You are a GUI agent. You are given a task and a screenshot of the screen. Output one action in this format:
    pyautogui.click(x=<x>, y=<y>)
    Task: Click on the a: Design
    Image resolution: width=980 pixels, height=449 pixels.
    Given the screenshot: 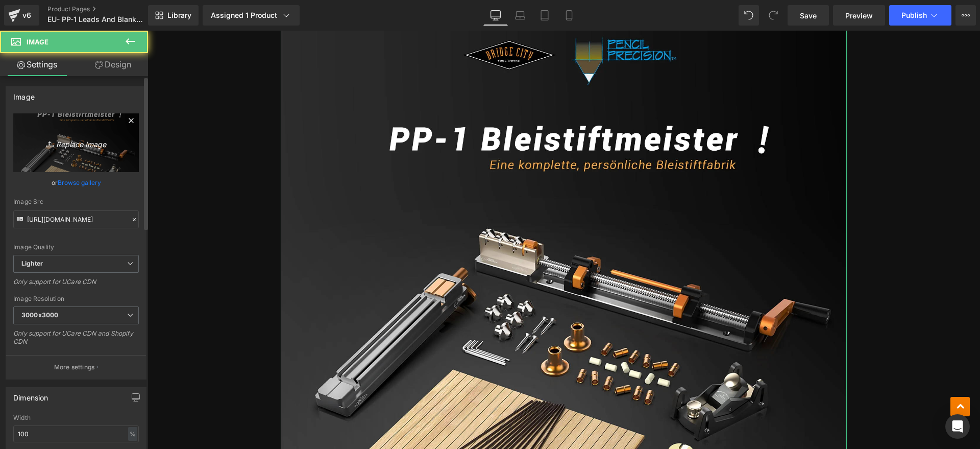 What is the action you would take?
    pyautogui.click(x=113, y=64)
    